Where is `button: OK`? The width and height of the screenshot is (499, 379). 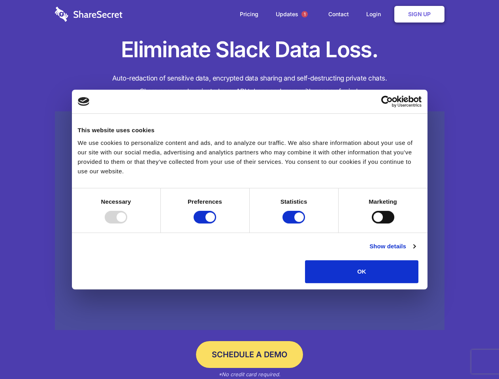 button: OK is located at coordinates (361, 272).